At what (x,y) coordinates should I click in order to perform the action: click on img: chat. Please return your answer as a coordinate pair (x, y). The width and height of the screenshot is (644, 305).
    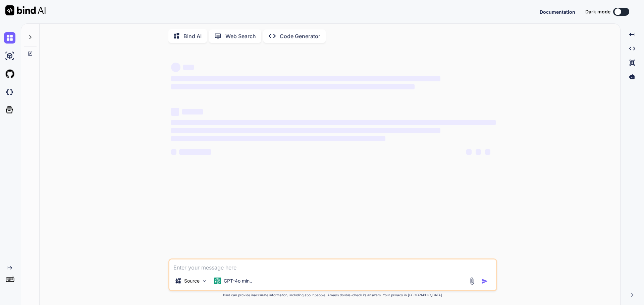
    Looking at the image, I should click on (10, 38).